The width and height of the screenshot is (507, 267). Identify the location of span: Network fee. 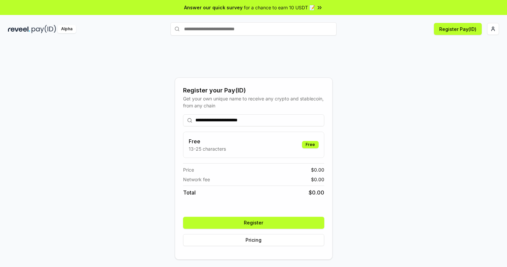
(196, 179).